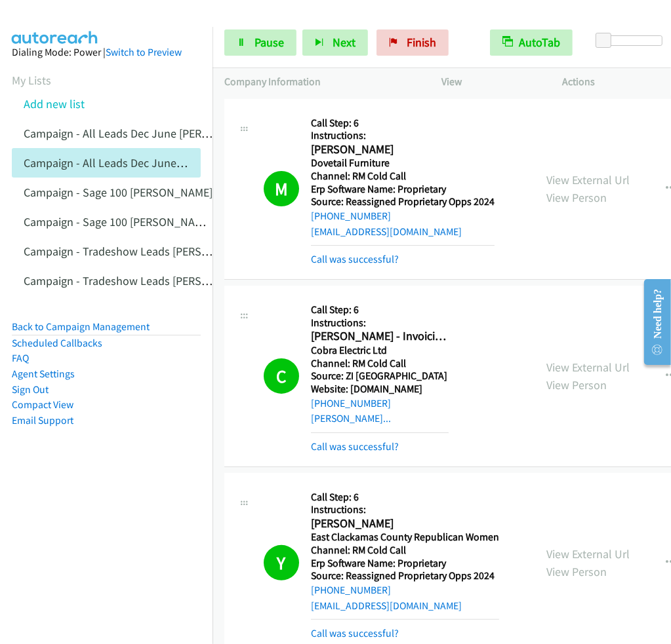 The width and height of the screenshot is (671, 644). I want to click on button: Next, so click(335, 43).